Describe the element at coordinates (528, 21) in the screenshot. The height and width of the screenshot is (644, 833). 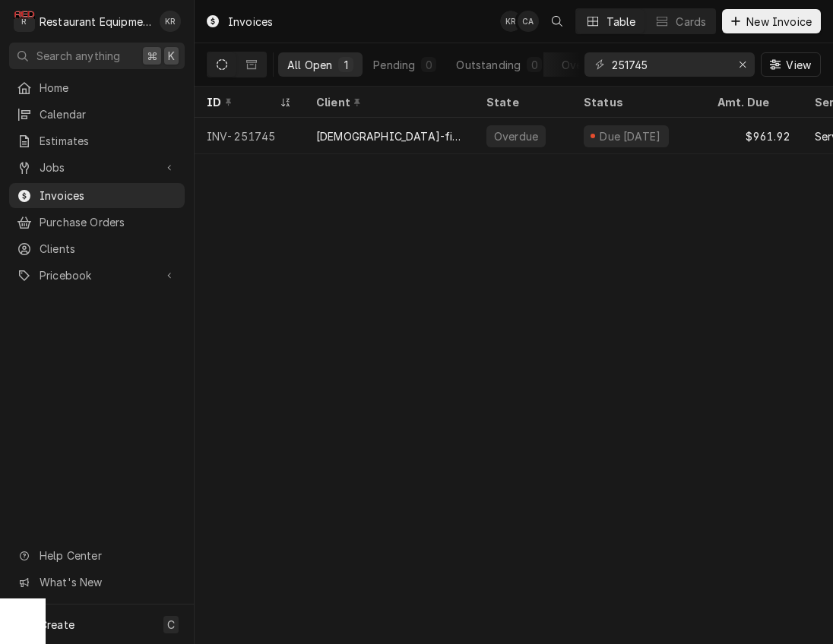
I see `div: CA` at that location.